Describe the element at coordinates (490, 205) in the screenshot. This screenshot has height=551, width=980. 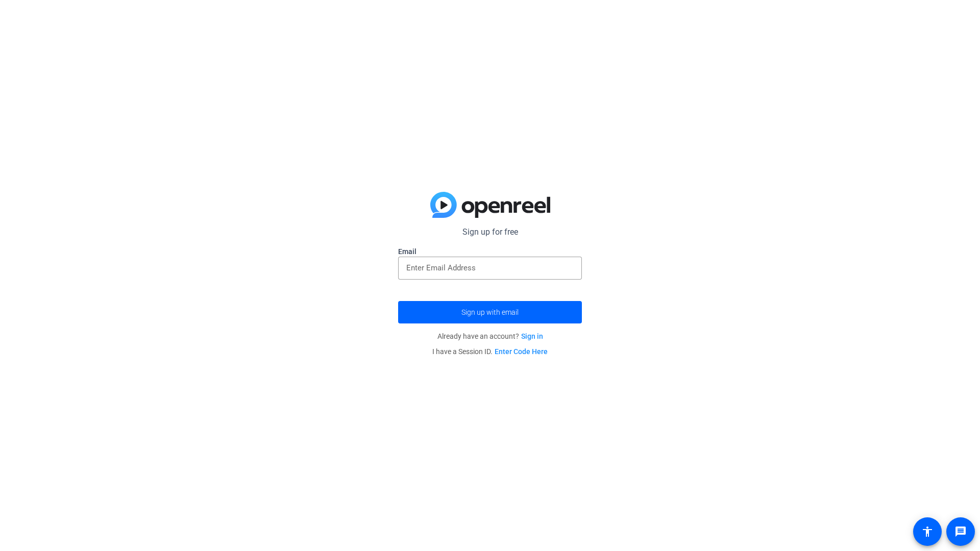
I see `img: blue-gradient.svg` at that location.